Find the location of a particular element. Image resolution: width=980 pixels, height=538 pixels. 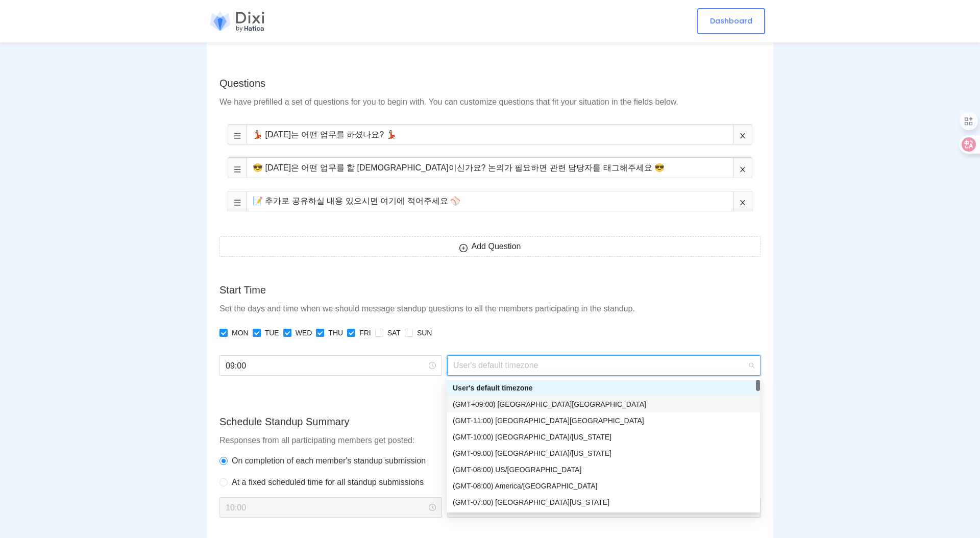

input: 09:00 is located at coordinates (326, 366).